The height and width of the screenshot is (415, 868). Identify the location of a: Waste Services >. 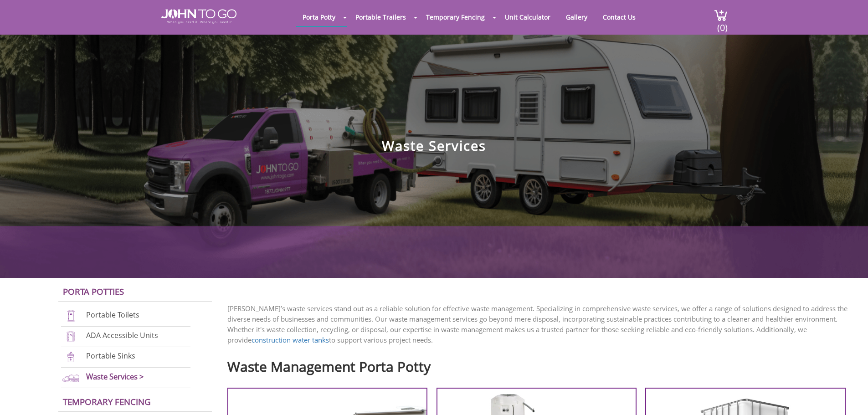
(115, 377).